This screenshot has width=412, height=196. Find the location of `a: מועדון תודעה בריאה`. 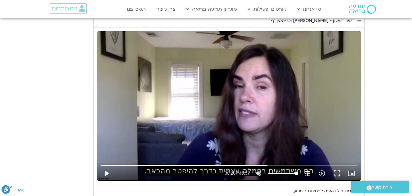

a: מועדון תודעה בריאה is located at coordinates (212, 9).